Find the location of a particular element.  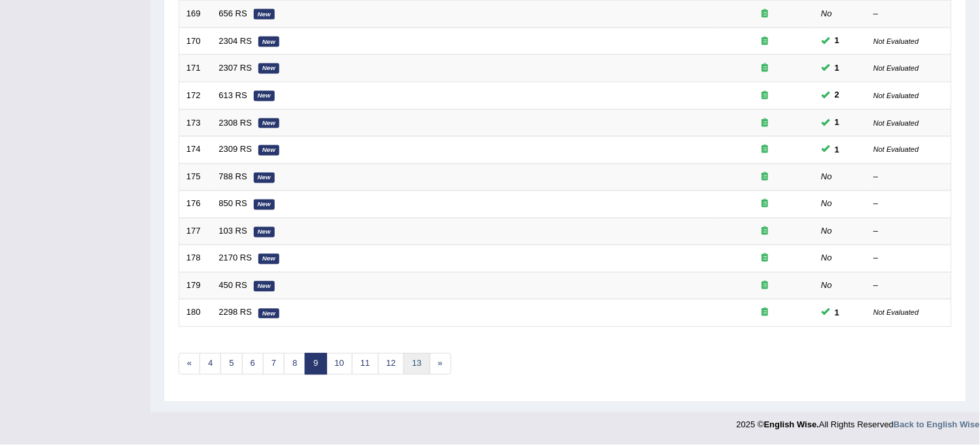

td: 180 is located at coordinates (196, 313).